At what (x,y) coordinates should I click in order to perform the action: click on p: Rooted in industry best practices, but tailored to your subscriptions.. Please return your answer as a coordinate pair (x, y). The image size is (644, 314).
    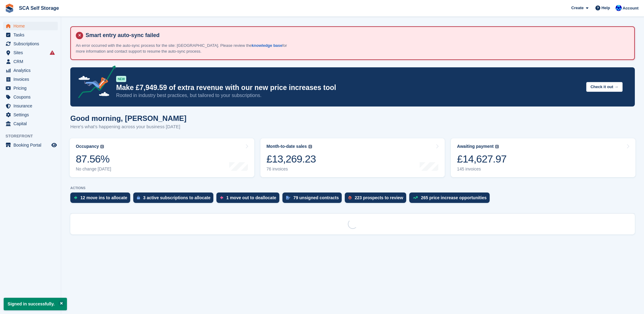
    Looking at the image, I should click on (349, 96).